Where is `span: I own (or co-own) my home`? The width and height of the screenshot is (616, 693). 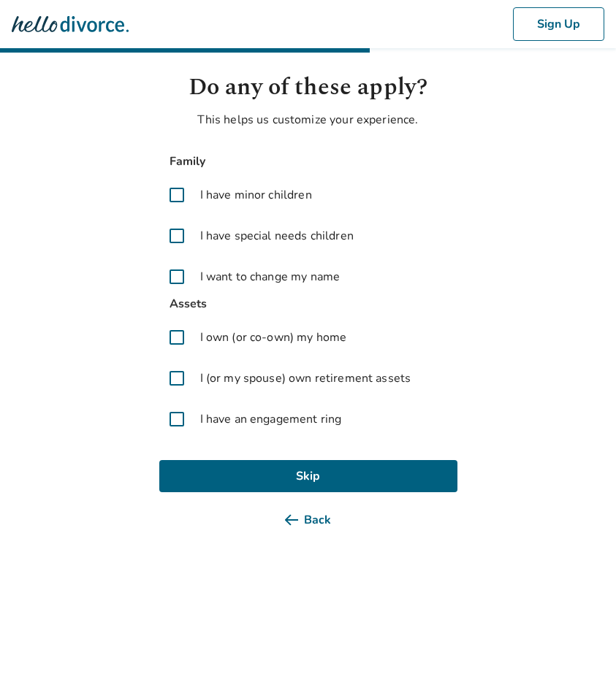 span: I own (or co-own) my home is located at coordinates (274, 338).